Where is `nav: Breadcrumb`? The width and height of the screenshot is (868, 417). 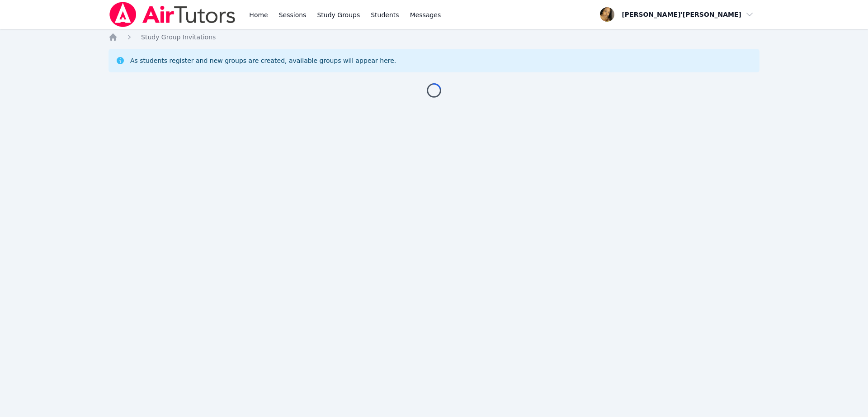 nav: Breadcrumb is located at coordinates (434, 37).